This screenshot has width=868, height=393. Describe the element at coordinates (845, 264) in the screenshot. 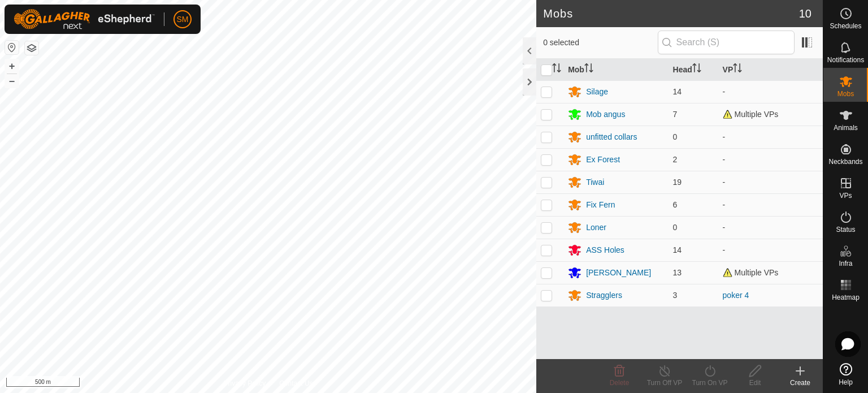

I see `span: Infra` at that location.